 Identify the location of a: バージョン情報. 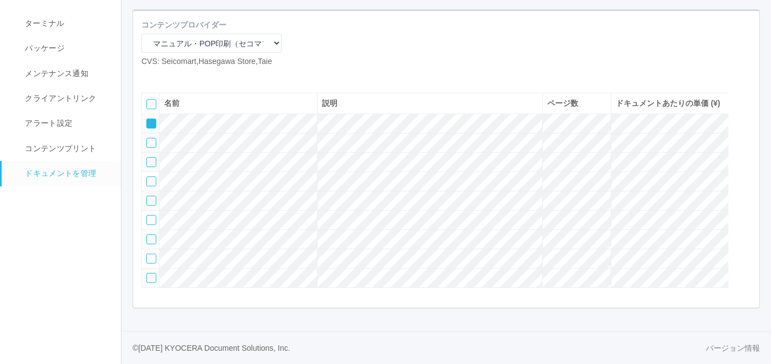
(733, 348).